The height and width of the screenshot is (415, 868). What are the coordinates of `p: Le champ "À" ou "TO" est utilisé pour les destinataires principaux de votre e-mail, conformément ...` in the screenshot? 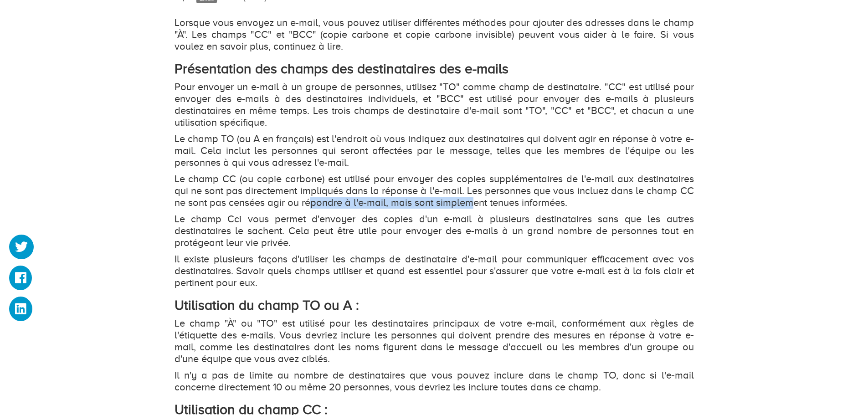 It's located at (434, 341).